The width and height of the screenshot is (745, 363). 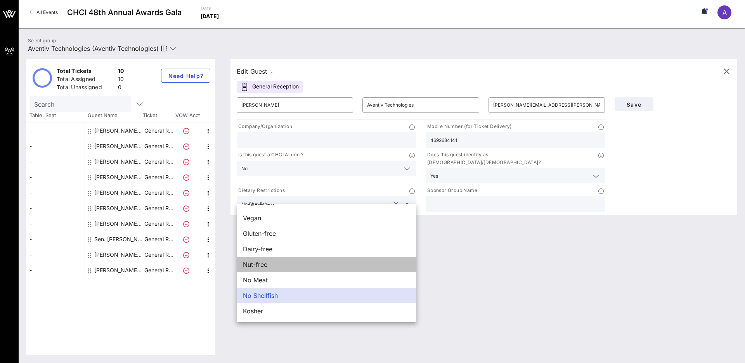 I want to click on div: A, so click(x=725, y=12).